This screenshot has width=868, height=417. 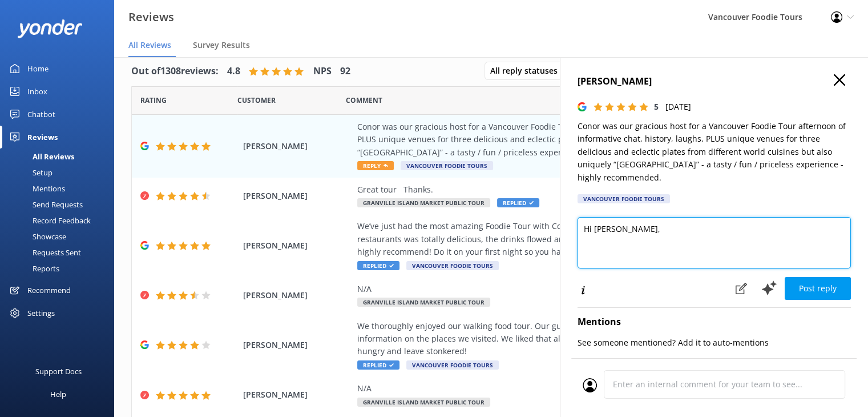 I want to click on div: Chatbot, so click(x=41, y=114).